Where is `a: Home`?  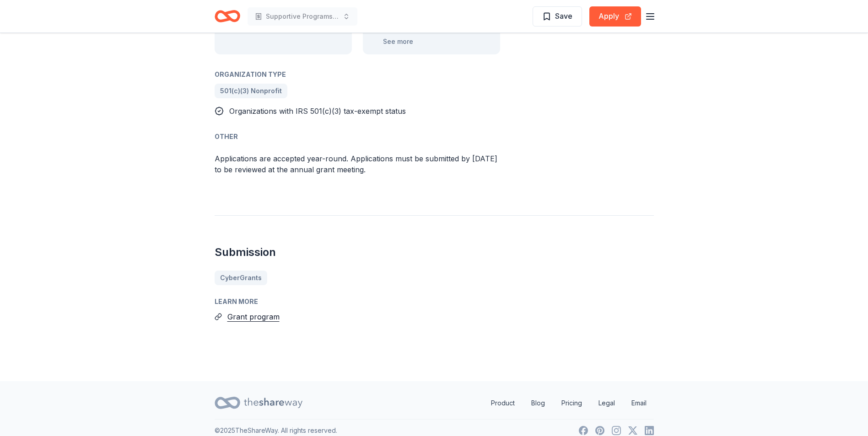
a: Home is located at coordinates (227, 16).